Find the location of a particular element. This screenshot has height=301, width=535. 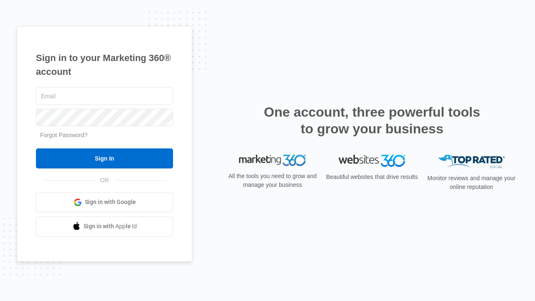

p: All the tools you need to grow and manage your business is located at coordinates (273, 181).